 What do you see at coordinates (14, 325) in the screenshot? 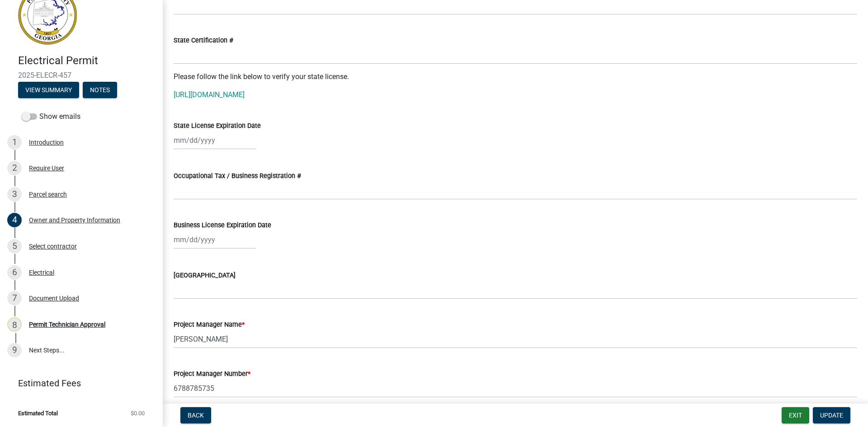
I see `div: 8` at bounding box center [14, 325].